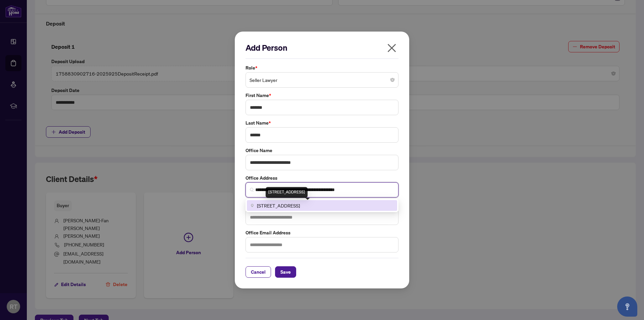  Describe the element at coordinates (258, 272) in the screenshot. I see `button: Cancel` at that location.